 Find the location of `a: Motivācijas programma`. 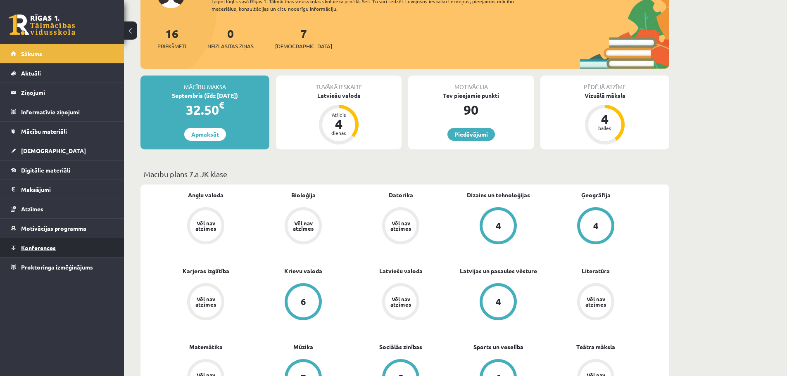

a: Motivācijas programma is located at coordinates (62, 229).